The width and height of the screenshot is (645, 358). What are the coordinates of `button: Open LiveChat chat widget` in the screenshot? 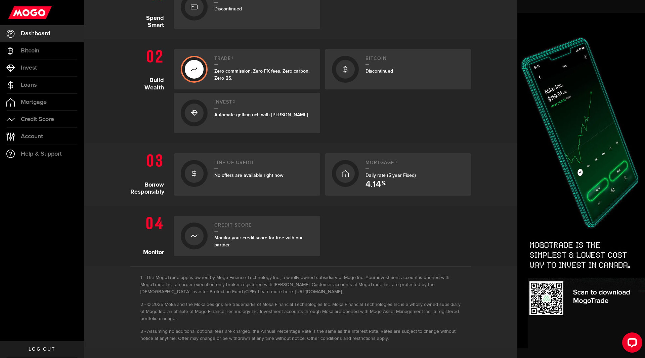 It's located at (15, 13).